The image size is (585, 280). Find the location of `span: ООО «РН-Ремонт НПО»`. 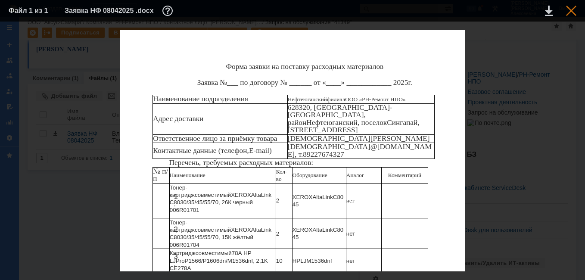

span: ООО «РН-Ремонт НПО» is located at coordinates (375, 99).